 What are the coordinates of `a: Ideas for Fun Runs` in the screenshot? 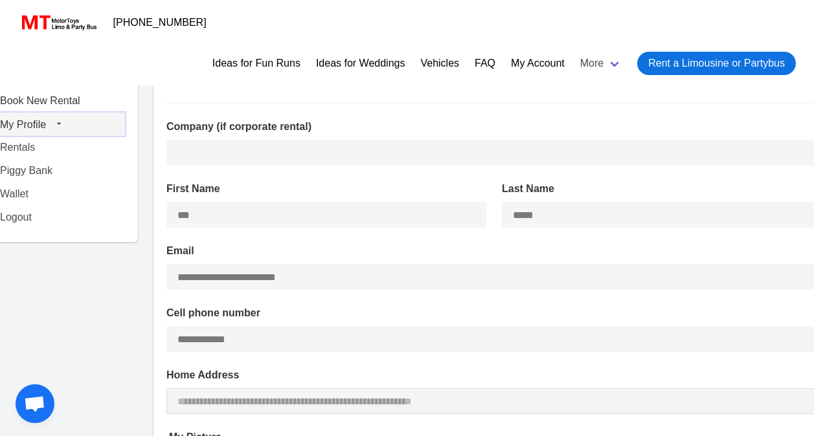 It's located at (256, 63).